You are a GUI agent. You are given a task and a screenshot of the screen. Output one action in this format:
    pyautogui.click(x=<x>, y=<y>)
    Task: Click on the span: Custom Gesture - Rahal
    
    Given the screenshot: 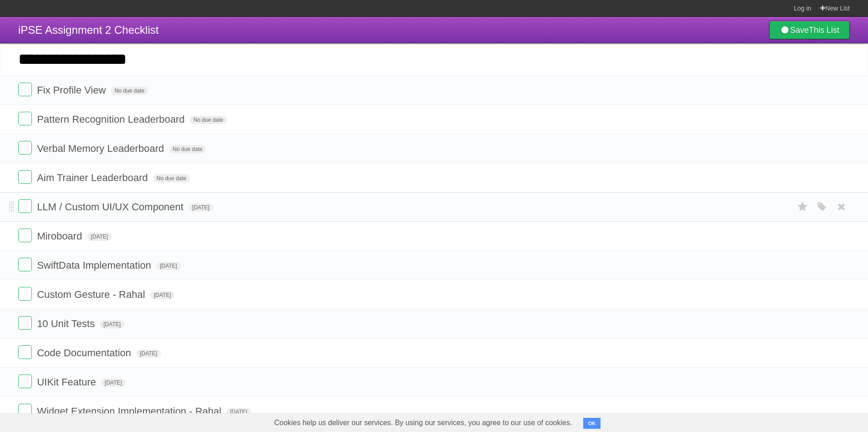 What is the action you would take?
    pyautogui.click(x=92, y=294)
    